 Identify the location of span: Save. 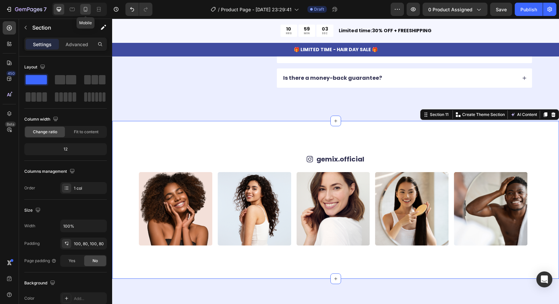
(501, 9).